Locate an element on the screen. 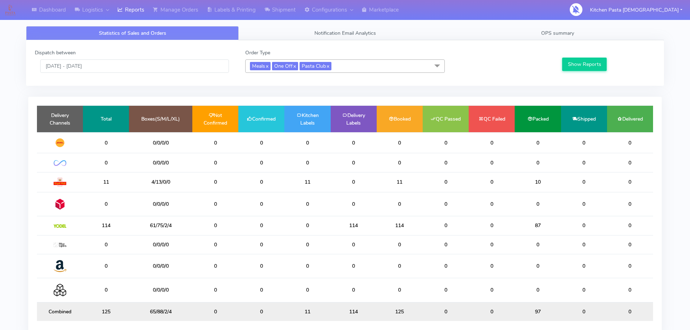 The image size is (690, 330). span: Statistics of Sales and Orders is located at coordinates (133, 33).